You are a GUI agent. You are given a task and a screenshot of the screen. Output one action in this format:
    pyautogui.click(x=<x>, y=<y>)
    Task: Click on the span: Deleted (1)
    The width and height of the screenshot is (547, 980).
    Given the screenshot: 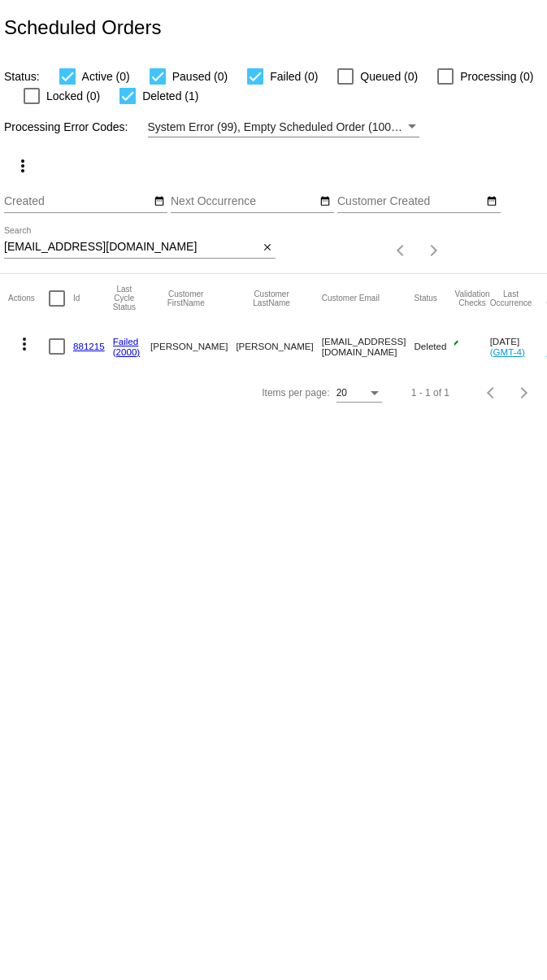 What is the action you would take?
    pyautogui.click(x=170, y=96)
    